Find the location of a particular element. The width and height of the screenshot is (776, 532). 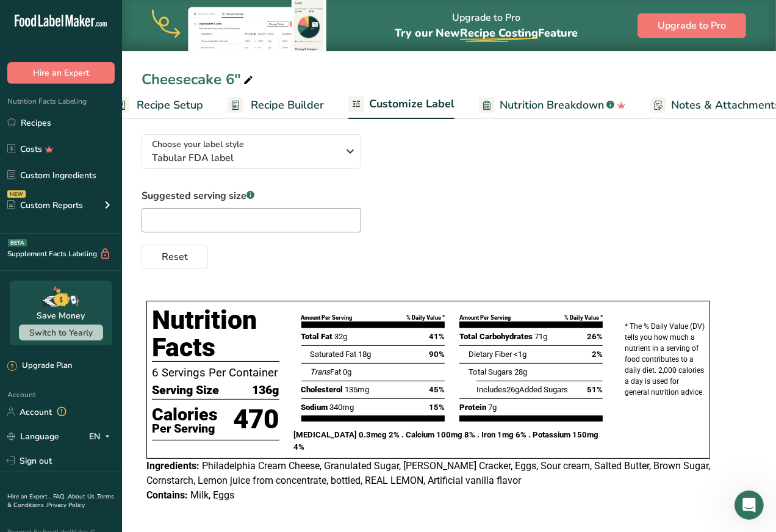

a: Hire an Expert . is located at coordinates (29, 496).